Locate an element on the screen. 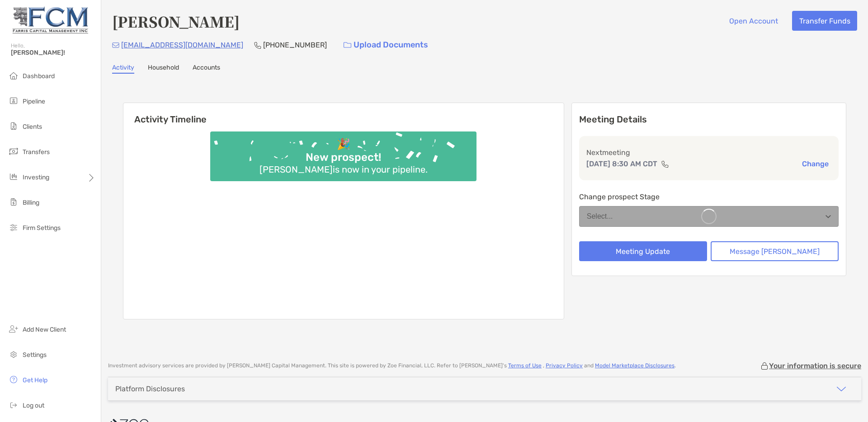 The width and height of the screenshot is (868, 422). a: Model Marketplace Disclosures is located at coordinates (635, 365).